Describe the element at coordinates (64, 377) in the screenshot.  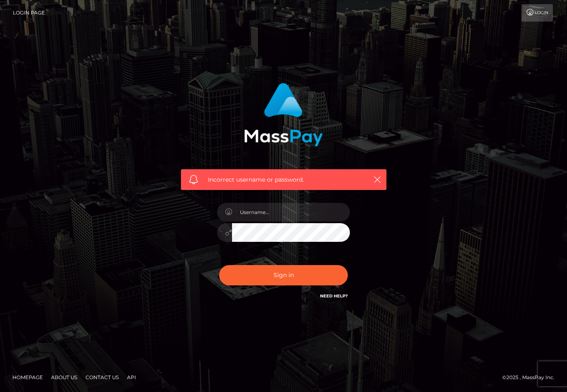
I see `a: About Us` at that location.